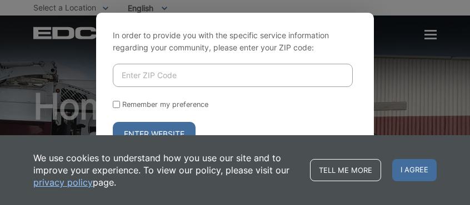  Describe the element at coordinates (233, 76) in the screenshot. I see `input: Enter ZIP Code` at that location.